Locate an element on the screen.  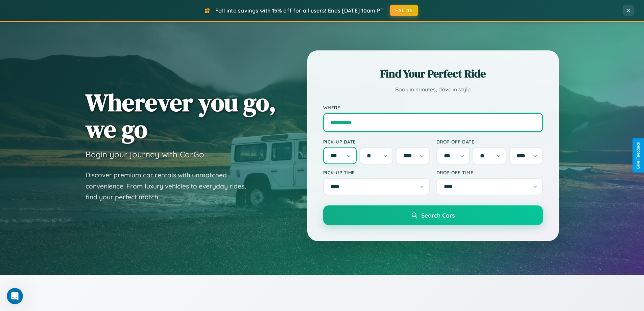
button: FALL15 is located at coordinates (404, 11).